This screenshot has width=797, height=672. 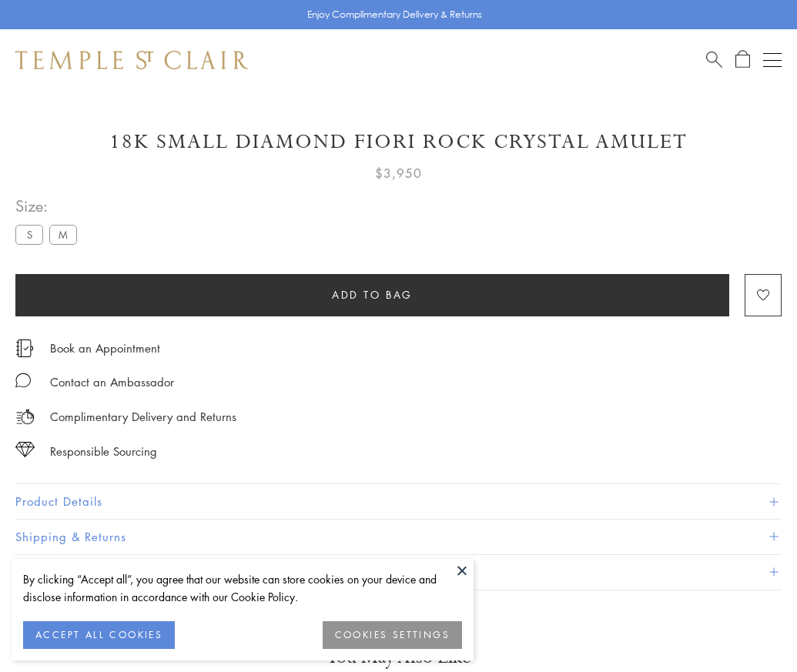 What do you see at coordinates (143, 417) in the screenshot?
I see `p: Complimentary Delivery and Returns` at bounding box center [143, 417].